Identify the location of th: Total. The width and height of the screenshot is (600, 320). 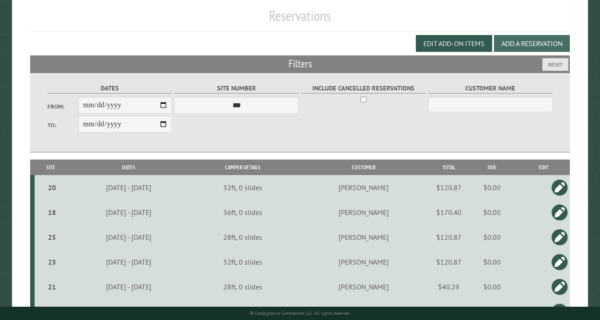
(449, 167).